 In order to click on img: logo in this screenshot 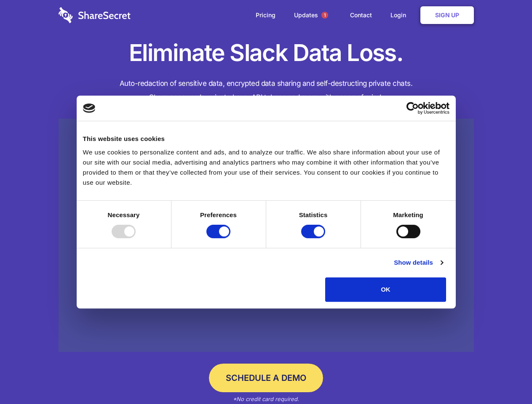, I will do `click(89, 108)`.